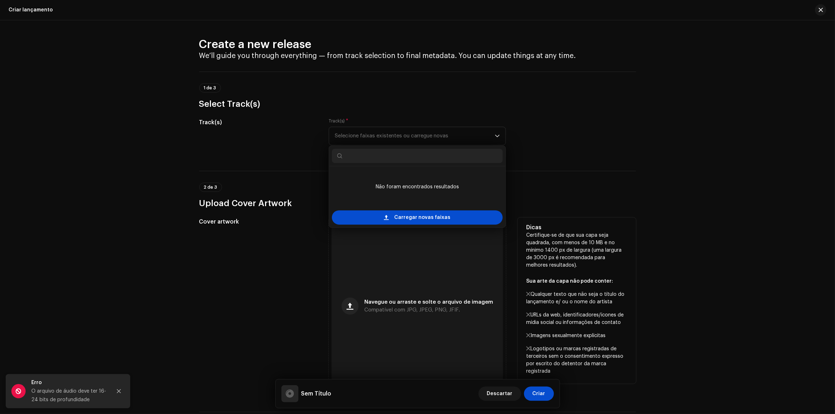 The height and width of the screenshot is (414, 835). Describe the element at coordinates (500, 393) in the screenshot. I see `span: Descartar` at that location.